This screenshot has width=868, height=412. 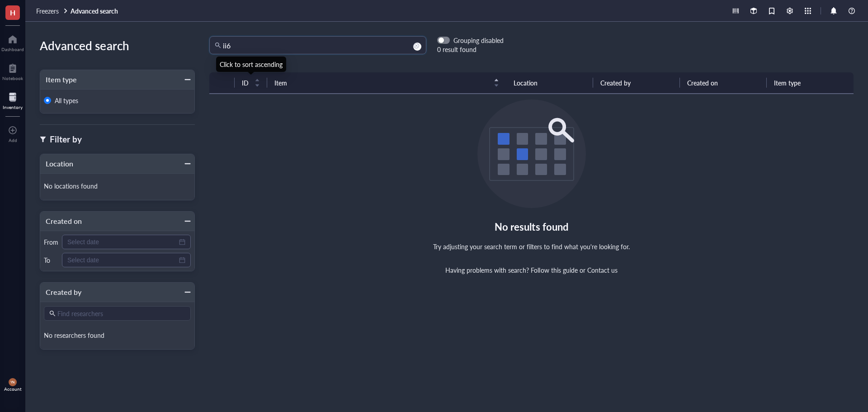 I want to click on th: Item type, so click(x=810, y=83).